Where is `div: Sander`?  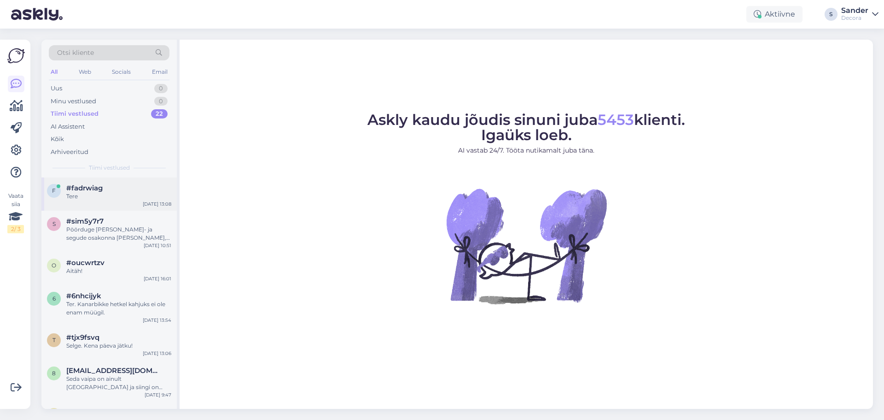 div: Sander is located at coordinates (855, 11).